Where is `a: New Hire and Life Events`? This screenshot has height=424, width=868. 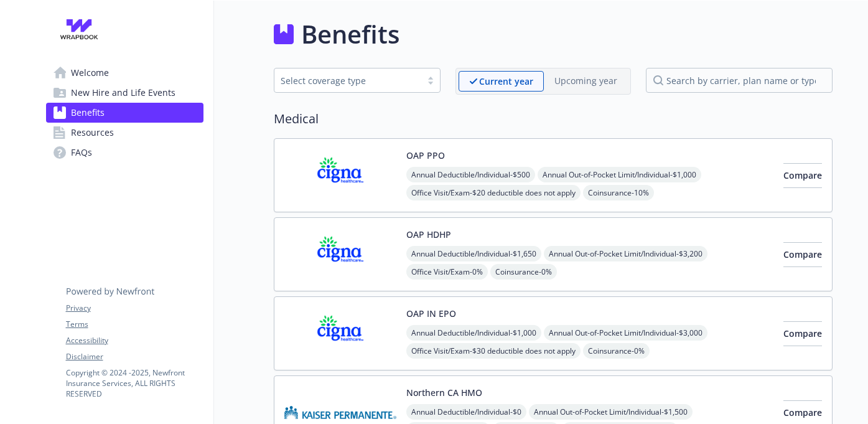 a: New Hire and Life Events is located at coordinates (124, 93).